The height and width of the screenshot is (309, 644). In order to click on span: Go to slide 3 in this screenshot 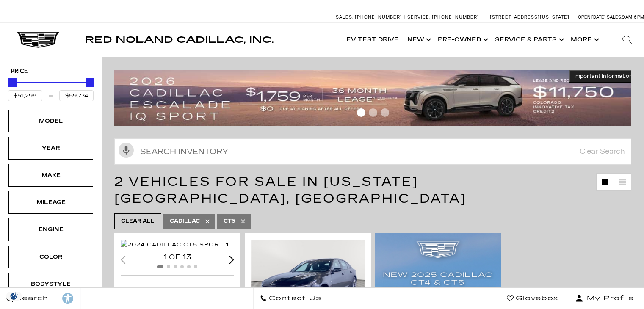, I will do `click(385, 113)`.